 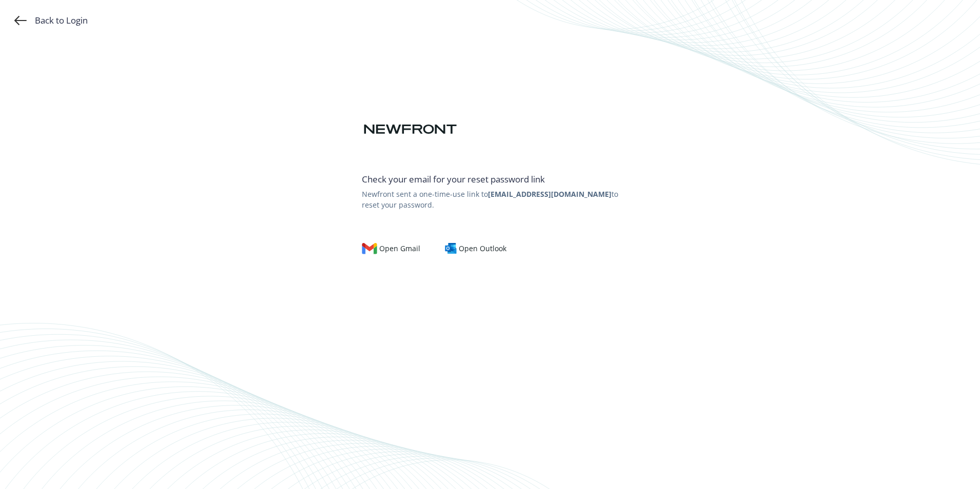 I want to click on div: Open Gmail, so click(x=391, y=248).